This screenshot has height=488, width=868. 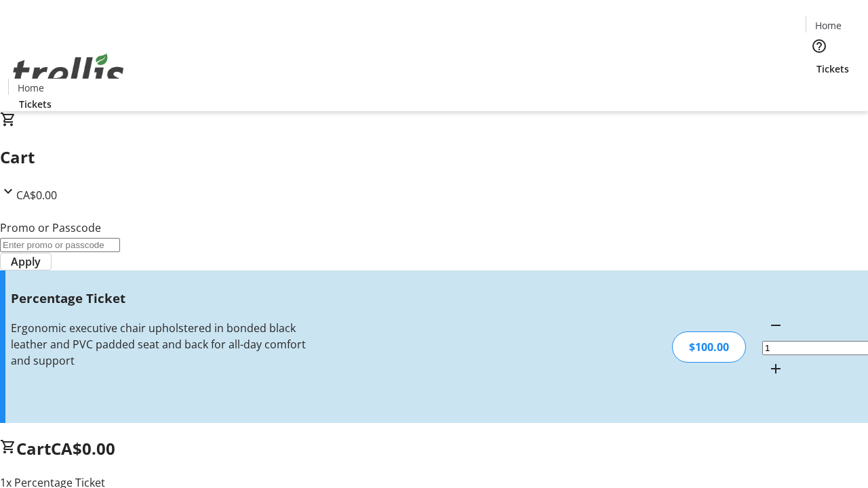 I want to click on button: Increment by one, so click(x=776, y=369).